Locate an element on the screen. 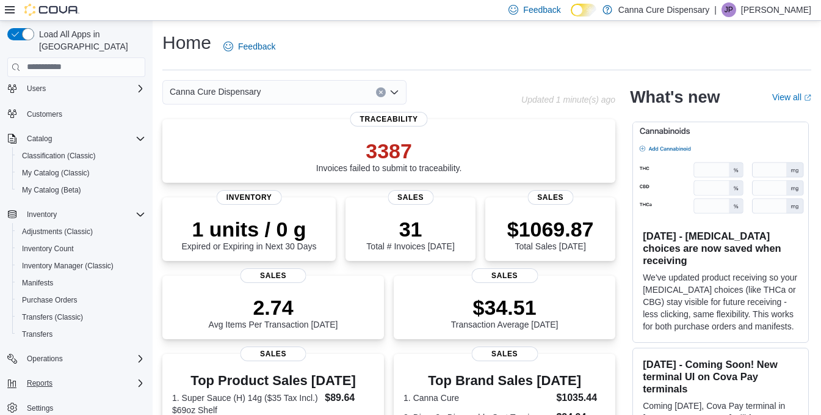 The image size is (821, 415). img: Cova is located at coordinates (52, 10).